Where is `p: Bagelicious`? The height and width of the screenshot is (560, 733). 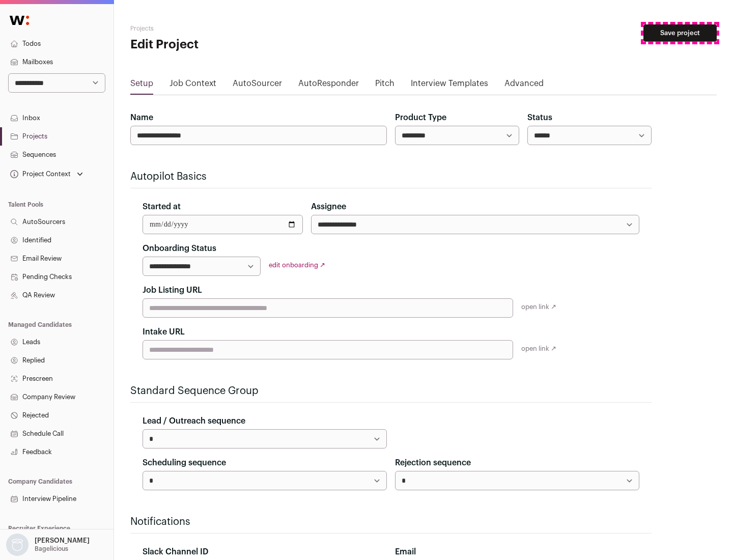 p: Bagelicious is located at coordinates (51, 549).